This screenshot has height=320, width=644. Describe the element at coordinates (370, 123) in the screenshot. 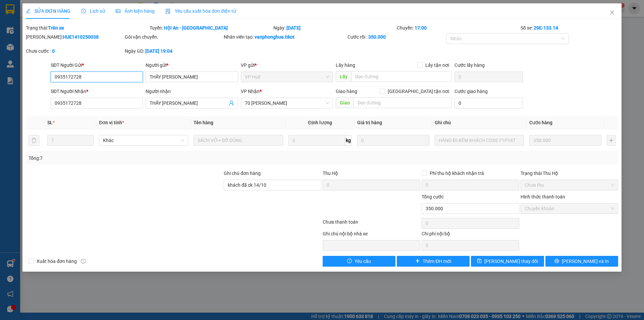

I see `span: Giá trị hàng` at that location.